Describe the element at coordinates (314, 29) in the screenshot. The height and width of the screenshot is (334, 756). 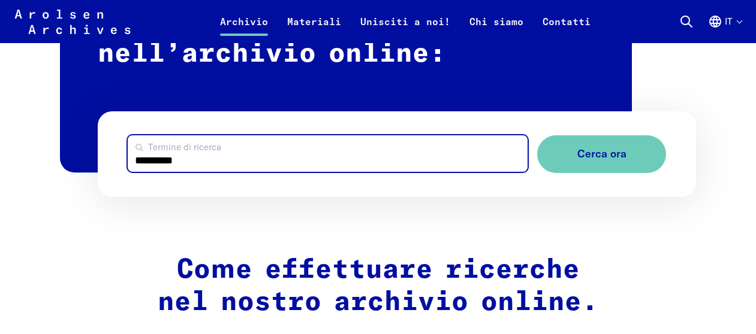
I see `a: Materiali` at that location.